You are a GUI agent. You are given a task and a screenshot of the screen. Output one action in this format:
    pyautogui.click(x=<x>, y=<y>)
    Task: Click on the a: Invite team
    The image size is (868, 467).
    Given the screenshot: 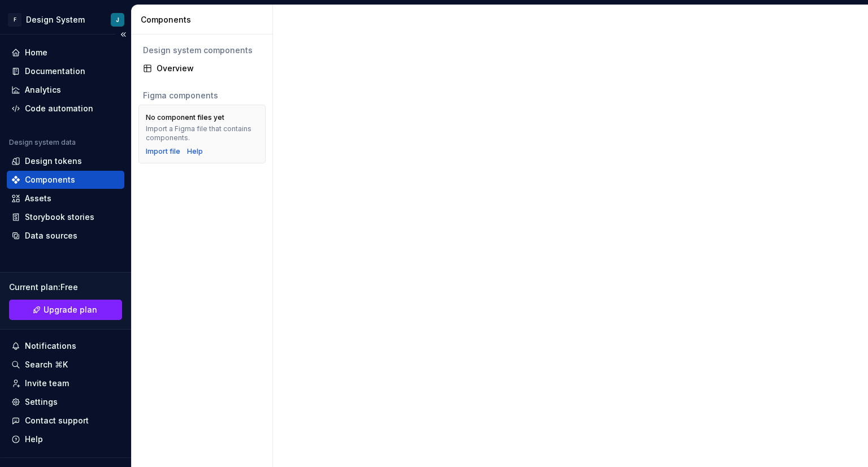 What is the action you would take?
    pyautogui.click(x=66, y=384)
    